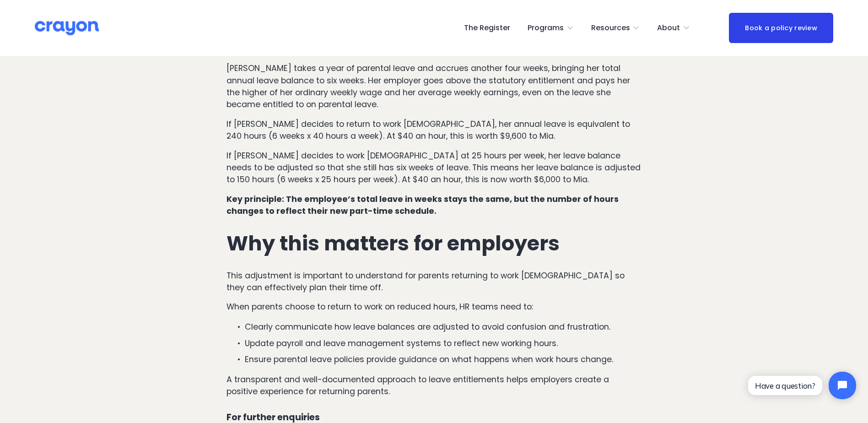  I want to click on p: A transparent and well-documented approach to leave entitlements helps employers create a positiv..., so click(434, 385).